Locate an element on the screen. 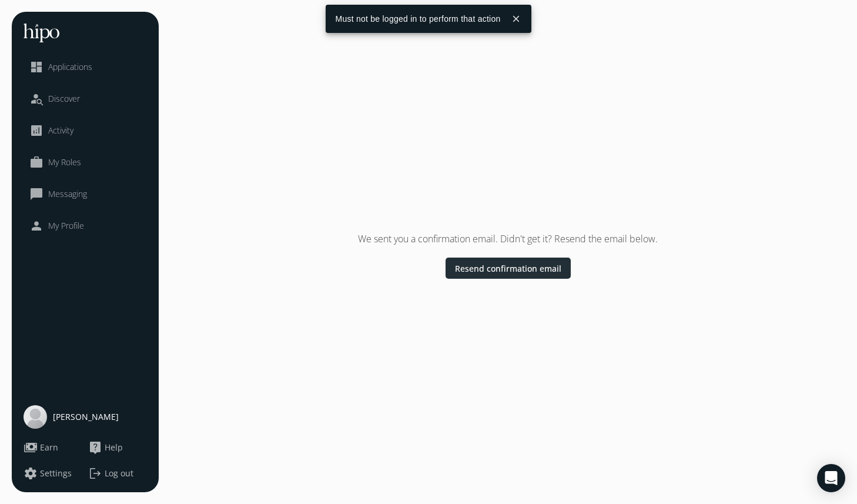 The height and width of the screenshot is (504, 857). div: Must not be logged in to perform that action is located at coordinates (415, 19).